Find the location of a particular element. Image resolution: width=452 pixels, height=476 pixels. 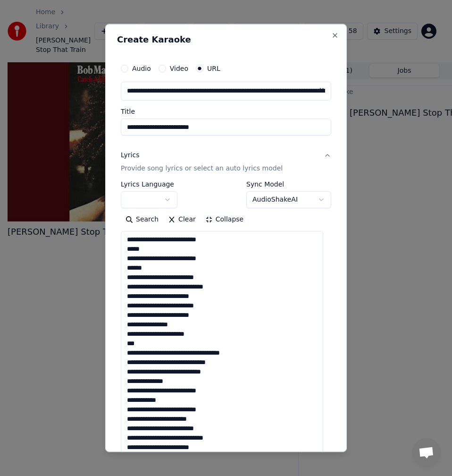

button: Collapse is located at coordinates (225, 219).